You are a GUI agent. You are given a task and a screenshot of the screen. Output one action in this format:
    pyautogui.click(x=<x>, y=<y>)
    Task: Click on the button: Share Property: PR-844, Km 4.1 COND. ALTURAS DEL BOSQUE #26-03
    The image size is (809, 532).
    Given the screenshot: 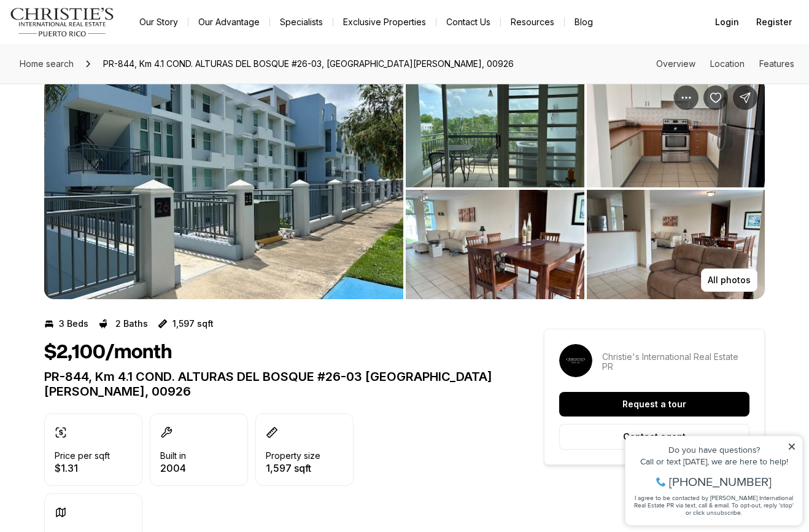 What is the action you would take?
    pyautogui.click(x=746, y=97)
    